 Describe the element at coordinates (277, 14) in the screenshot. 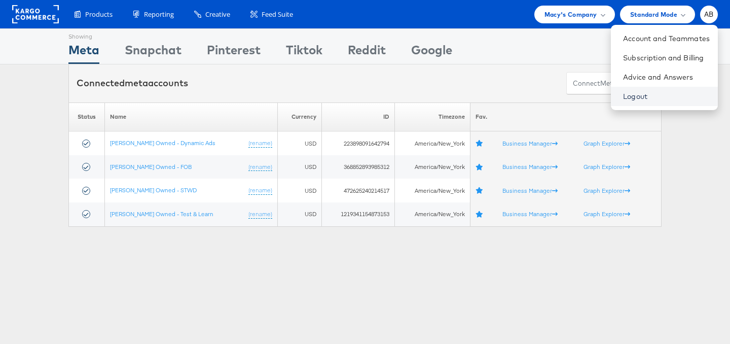

I see `span: Feed Suite` at that location.